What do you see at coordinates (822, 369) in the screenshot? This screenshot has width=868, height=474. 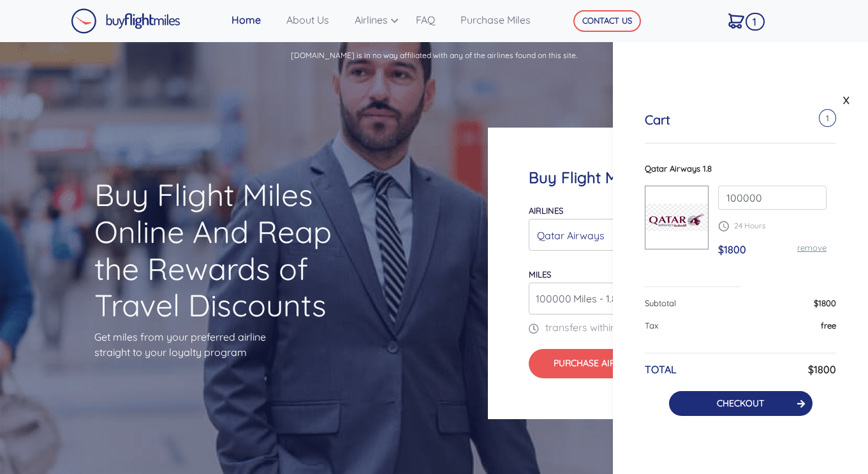 I see `h6: $1800` at bounding box center [822, 369].